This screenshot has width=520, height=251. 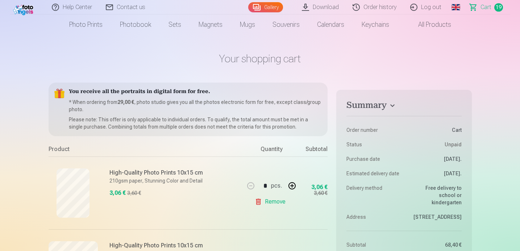 I want to click on b: 29,00 €, so click(x=126, y=102).